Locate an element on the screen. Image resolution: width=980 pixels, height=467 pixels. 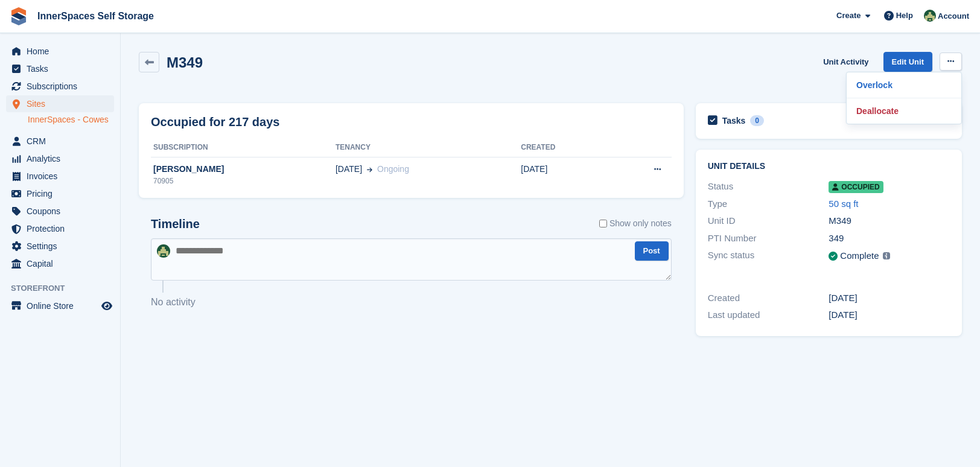
p: Overlock is located at coordinates (904, 85).